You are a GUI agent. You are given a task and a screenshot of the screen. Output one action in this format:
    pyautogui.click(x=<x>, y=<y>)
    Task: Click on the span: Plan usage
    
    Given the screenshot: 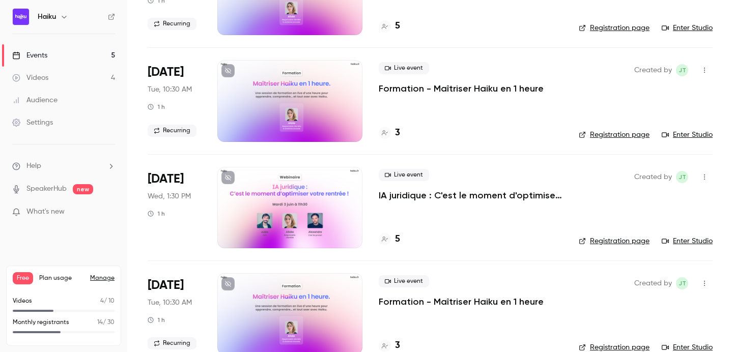 What is the action you would take?
    pyautogui.click(x=62, y=279)
    